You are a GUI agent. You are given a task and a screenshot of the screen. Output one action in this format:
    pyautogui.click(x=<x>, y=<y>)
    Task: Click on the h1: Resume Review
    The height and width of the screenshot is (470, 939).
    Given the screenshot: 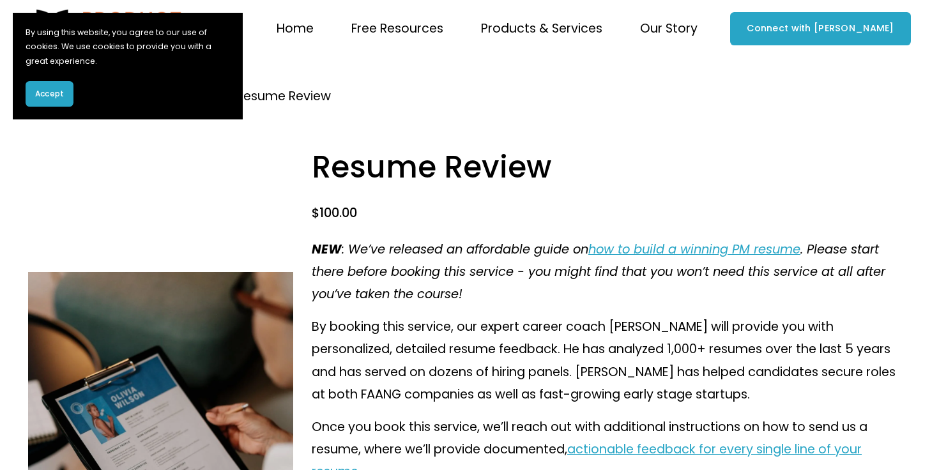 What is the action you would take?
    pyautogui.click(x=611, y=167)
    